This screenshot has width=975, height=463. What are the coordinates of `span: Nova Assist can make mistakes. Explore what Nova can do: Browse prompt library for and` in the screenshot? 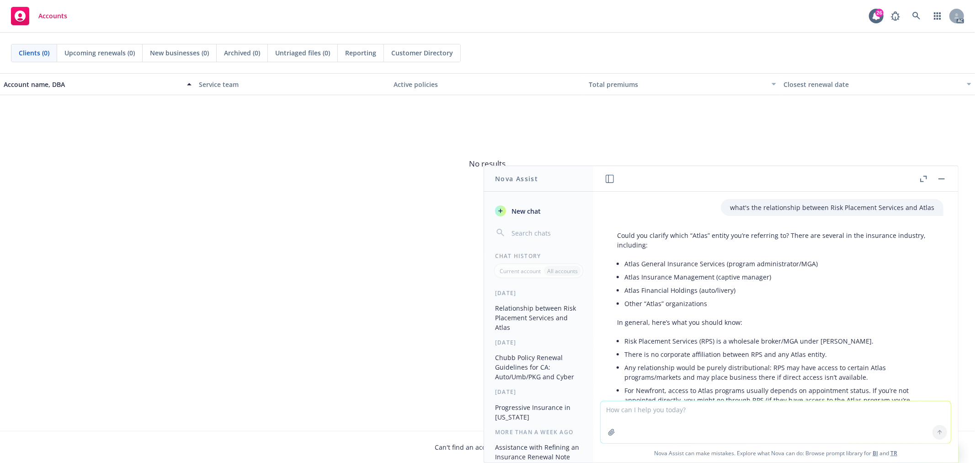 It's located at (776, 453).